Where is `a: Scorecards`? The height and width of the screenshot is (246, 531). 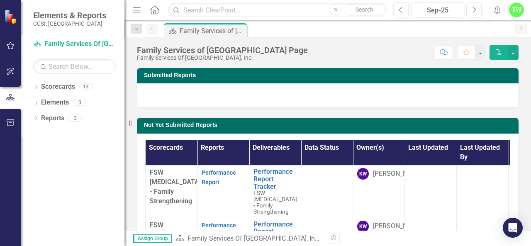
a: Scorecards is located at coordinates (58, 87).